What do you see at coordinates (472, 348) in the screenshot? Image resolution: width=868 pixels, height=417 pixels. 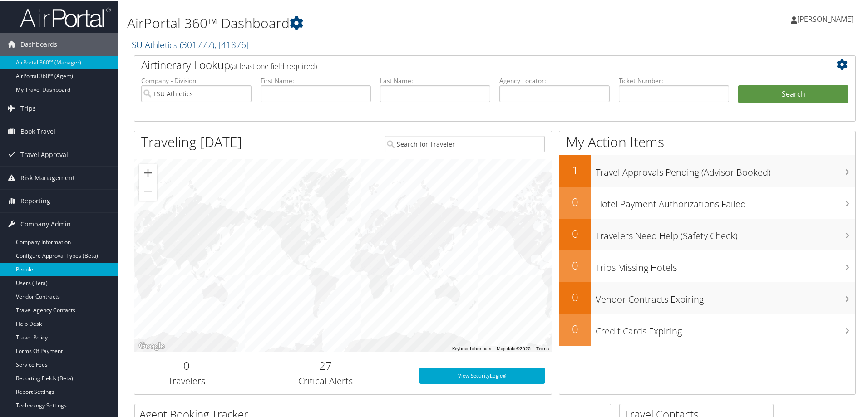 I see `button: Keyboard shortcuts` at bounding box center [472, 348].